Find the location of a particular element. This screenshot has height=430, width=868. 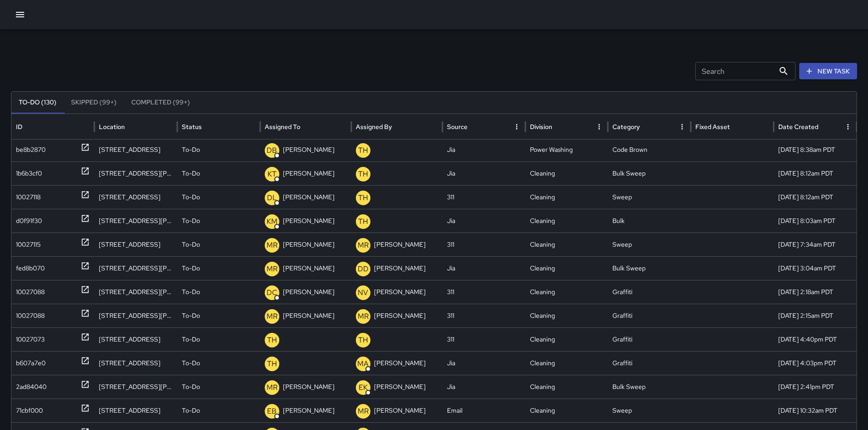

div: 10/1/2025, 2:18am PDT is located at coordinates (815, 292).